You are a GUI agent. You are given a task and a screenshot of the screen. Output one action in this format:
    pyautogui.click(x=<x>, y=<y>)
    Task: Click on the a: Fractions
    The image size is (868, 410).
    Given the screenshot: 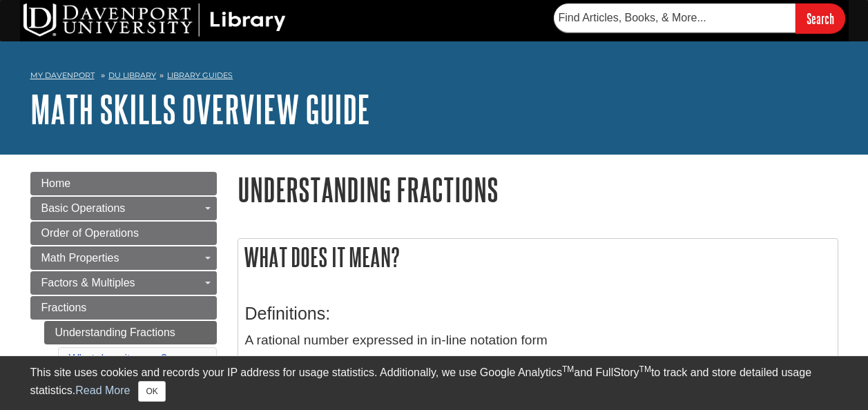 What is the action you would take?
    pyautogui.click(x=123, y=308)
    